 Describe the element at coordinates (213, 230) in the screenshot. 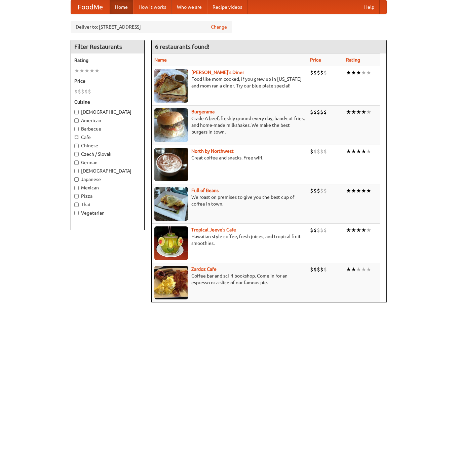

I see `b: Tropical Jeeve's Cafe` at that location.